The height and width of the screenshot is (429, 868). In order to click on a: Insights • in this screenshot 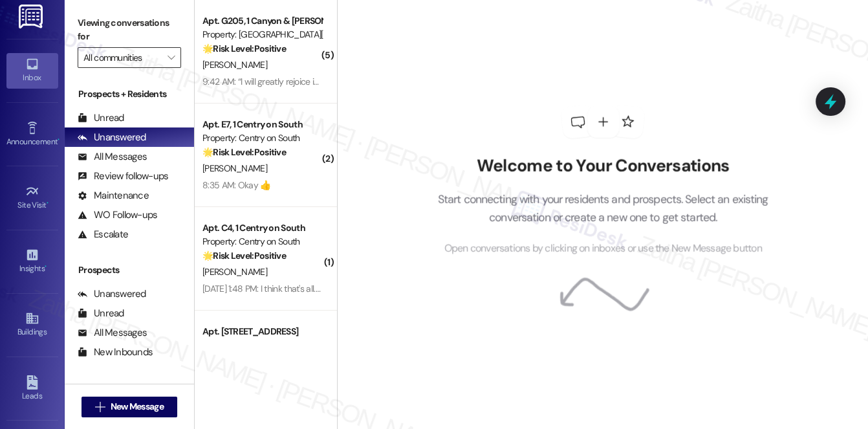, I will do `click(32, 261)`.